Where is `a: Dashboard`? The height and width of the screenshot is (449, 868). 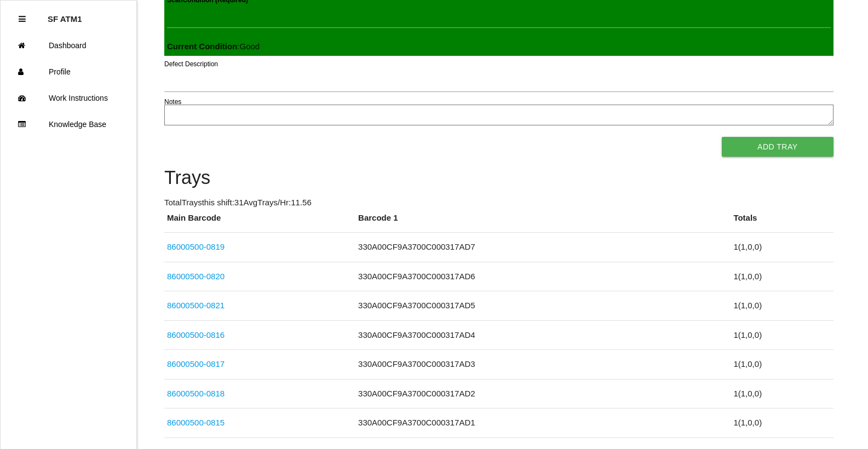
a: Dashboard is located at coordinates (68, 45).